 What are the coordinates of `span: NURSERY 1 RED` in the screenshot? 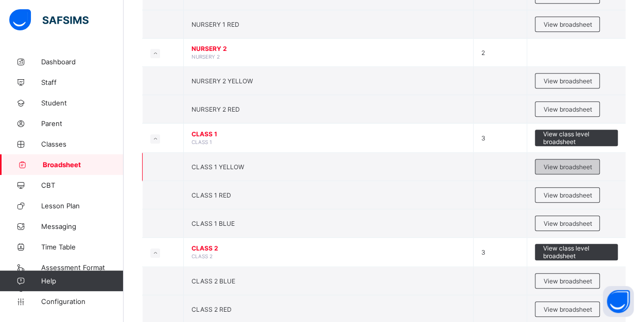 It's located at (215, 24).